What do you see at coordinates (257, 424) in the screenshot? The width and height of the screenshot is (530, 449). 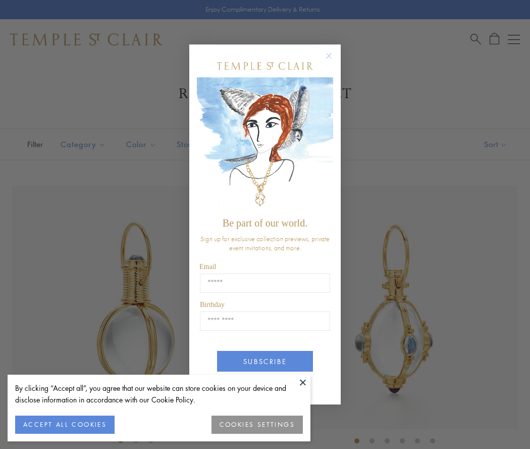 I see `button: COOKIES SETTINGS` at bounding box center [257, 424].